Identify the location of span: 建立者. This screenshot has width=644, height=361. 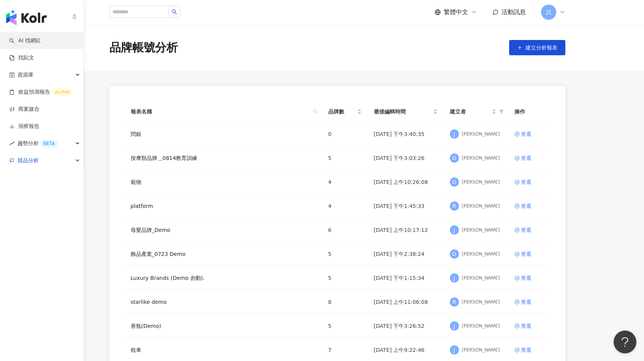
(470, 111).